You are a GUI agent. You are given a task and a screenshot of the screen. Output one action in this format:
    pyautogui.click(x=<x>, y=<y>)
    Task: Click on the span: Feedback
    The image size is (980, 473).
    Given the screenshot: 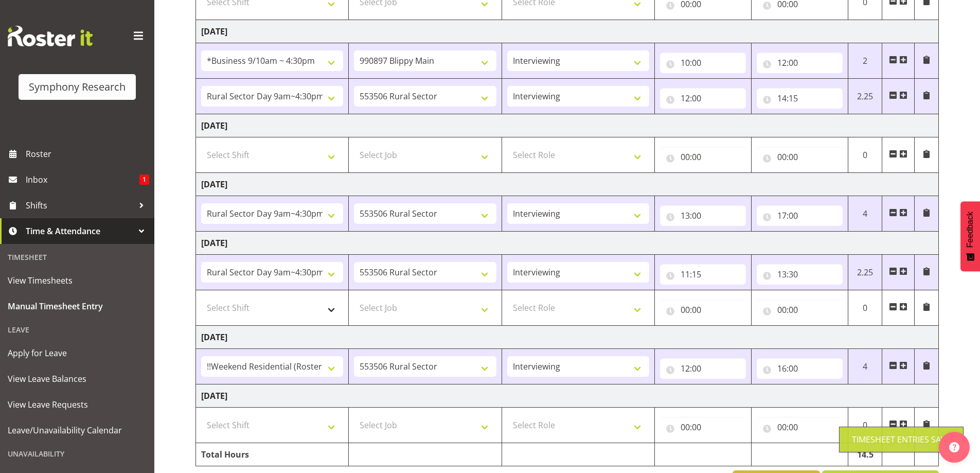 What is the action you would take?
    pyautogui.click(x=970, y=230)
    